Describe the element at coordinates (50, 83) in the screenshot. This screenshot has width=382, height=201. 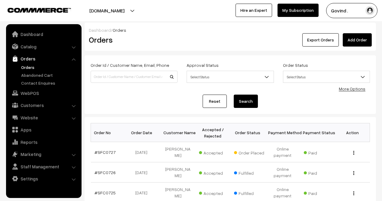
I see `a: Contact Enquires` at that location.